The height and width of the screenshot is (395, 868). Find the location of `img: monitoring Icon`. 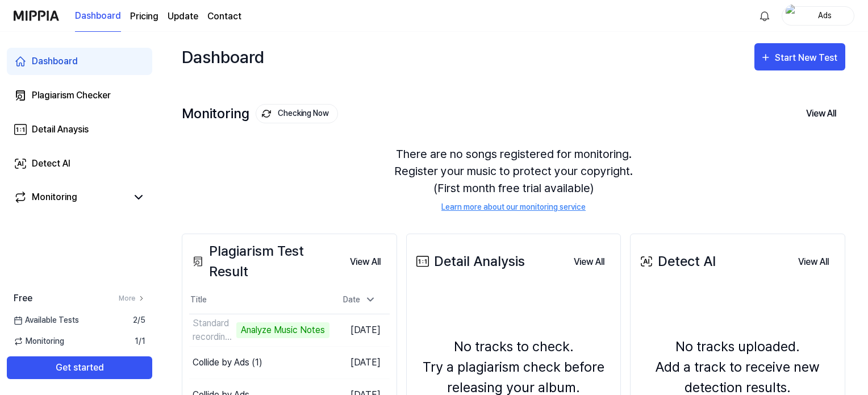

img: monitoring Icon is located at coordinates (266, 113).